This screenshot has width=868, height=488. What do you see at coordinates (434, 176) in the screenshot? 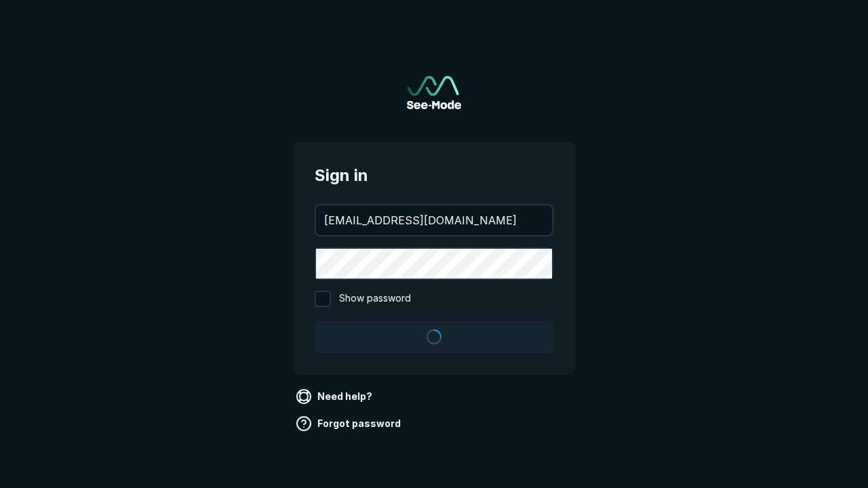
I see `span: Sign in` at bounding box center [434, 176].